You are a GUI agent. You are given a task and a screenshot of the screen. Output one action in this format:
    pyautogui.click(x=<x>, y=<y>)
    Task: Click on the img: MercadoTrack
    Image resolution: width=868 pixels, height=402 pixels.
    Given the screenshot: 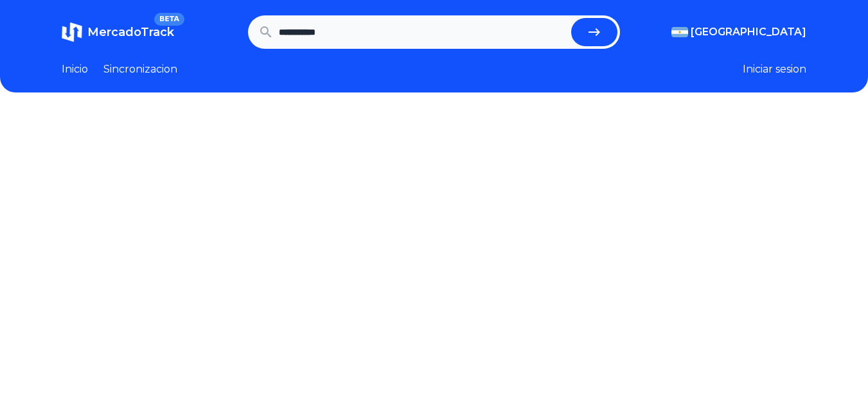 What is the action you would take?
    pyautogui.click(x=72, y=32)
    